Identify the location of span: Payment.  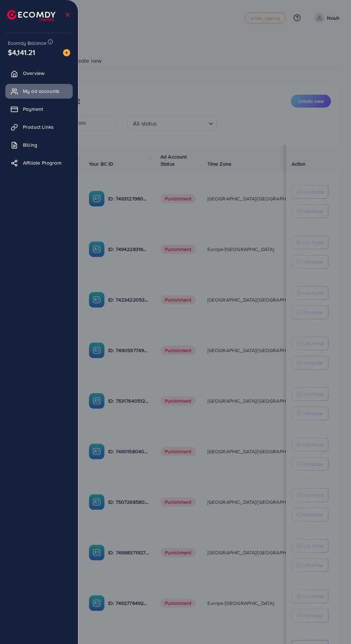
(33, 109).